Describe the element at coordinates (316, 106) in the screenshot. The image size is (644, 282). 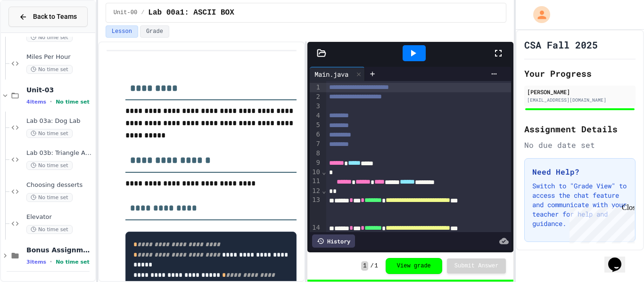
I see `div: 3` at that location.